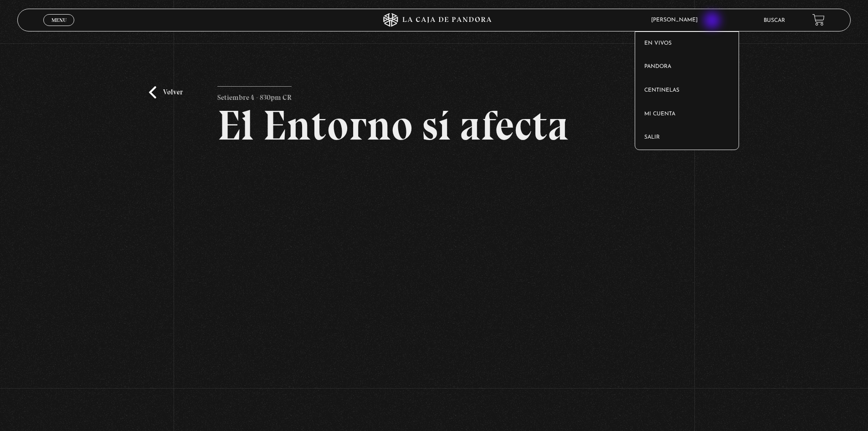 The image size is (868, 431). I want to click on h2: El Entorno sí afecta, so click(433, 125).